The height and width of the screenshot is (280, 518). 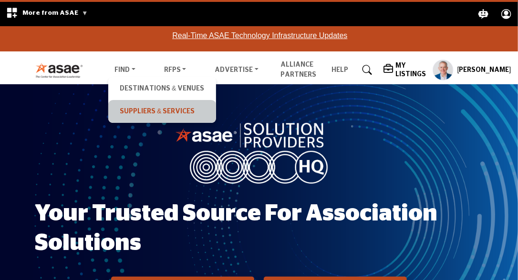 What do you see at coordinates (405, 70) in the screenshot?
I see `div: My Listings` at bounding box center [405, 70].